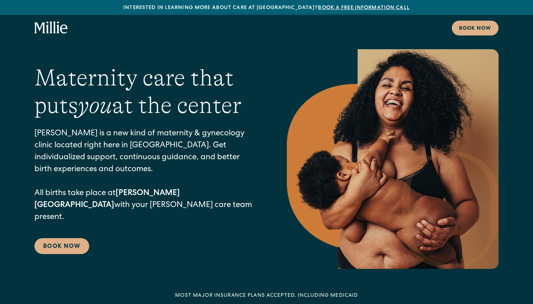  I want to click on h1: Maternity care that puts at the center, so click(146, 92).